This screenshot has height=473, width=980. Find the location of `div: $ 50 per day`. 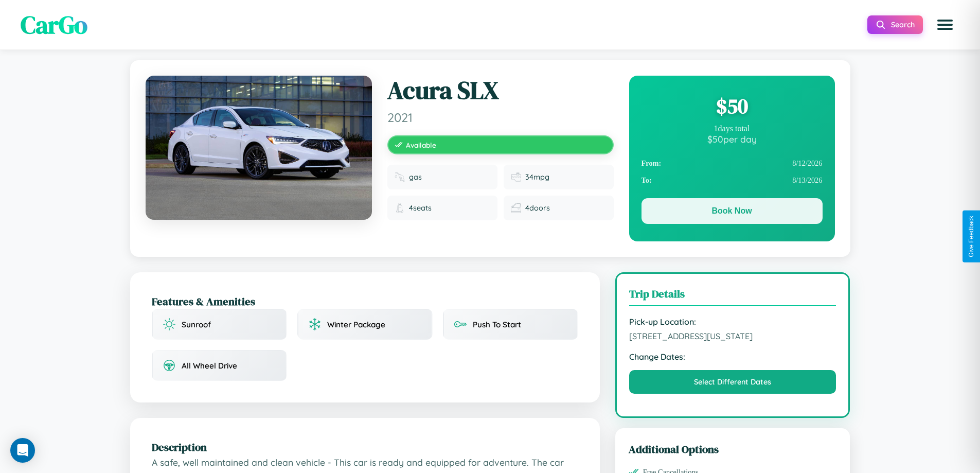

div: $ 50 per day is located at coordinates (732, 139).